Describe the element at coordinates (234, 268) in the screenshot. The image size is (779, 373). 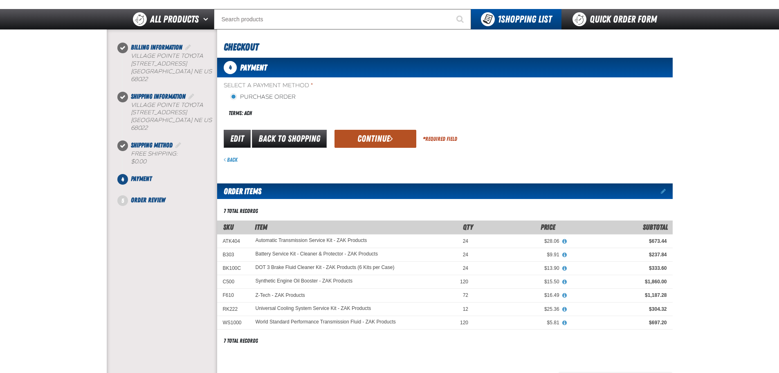
I see `td: BK100C` at that location.